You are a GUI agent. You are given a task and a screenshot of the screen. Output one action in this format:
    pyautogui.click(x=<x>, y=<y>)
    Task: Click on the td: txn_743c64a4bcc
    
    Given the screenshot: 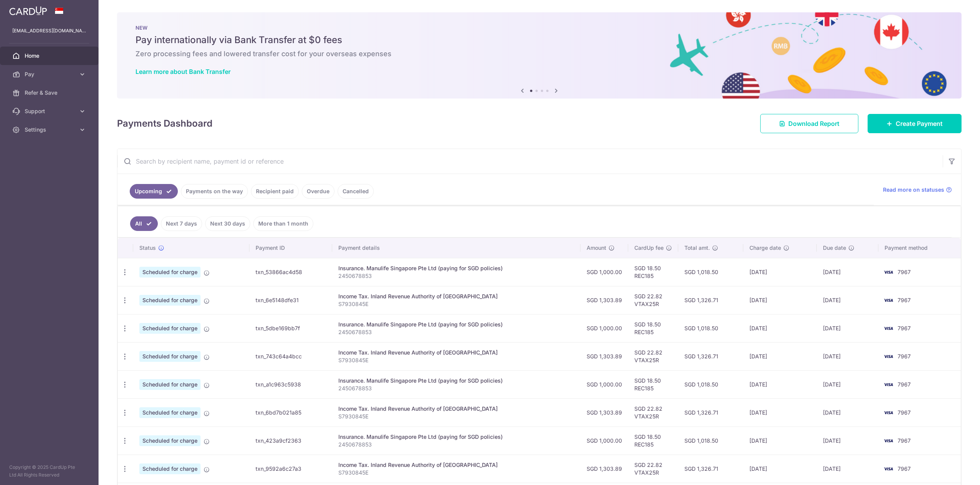 What is the action you would take?
    pyautogui.click(x=291, y=356)
    